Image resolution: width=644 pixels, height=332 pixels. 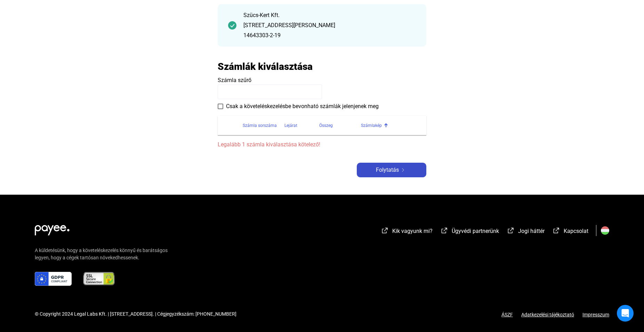 What do you see at coordinates (265, 66) in the screenshot?
I see `h2: Számlák kiválasztása` at bounding box center [265, 66].